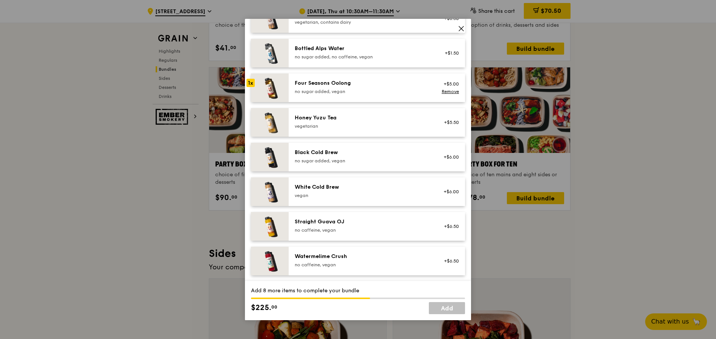 This screenshot has height=339, width=716. I want to click on div: Watermelime Crush, so click(362, 257).